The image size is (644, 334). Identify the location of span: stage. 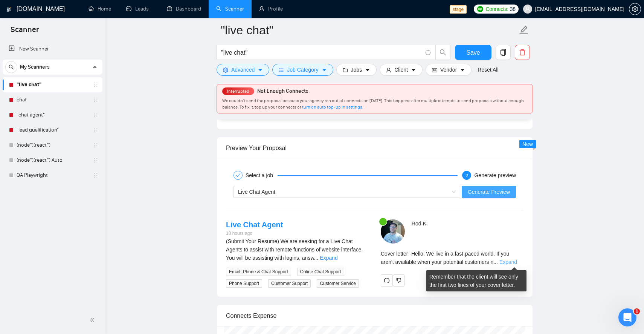
(458, 9).